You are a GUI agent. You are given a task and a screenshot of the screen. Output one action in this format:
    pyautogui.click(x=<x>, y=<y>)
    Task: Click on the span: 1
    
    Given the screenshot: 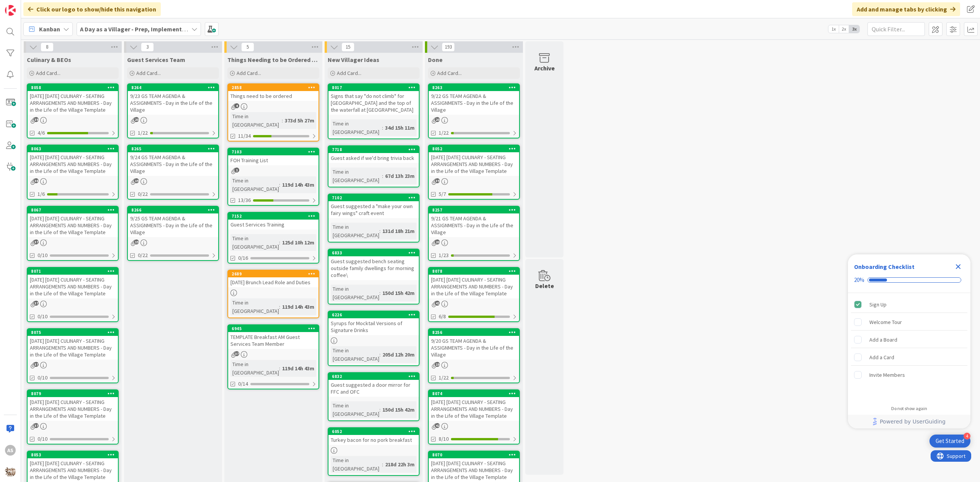 What is the action you would take?
    pyautogui.click(x=236, y=170)
    